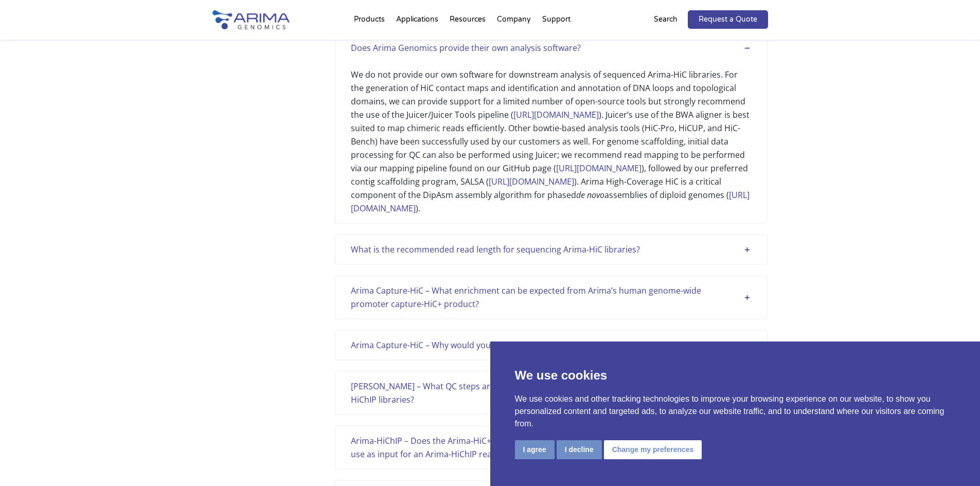  What do you see at coordinates (665, 20) in the screenshot?
I see `p: Search` at bounding box center [665, 20].